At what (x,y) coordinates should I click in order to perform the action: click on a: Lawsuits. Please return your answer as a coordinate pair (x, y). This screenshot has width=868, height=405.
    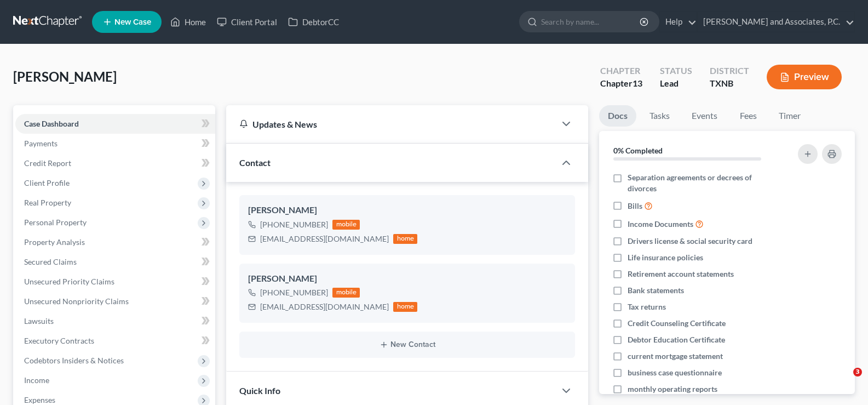
    Looking at the image, I should click on (115, 321).